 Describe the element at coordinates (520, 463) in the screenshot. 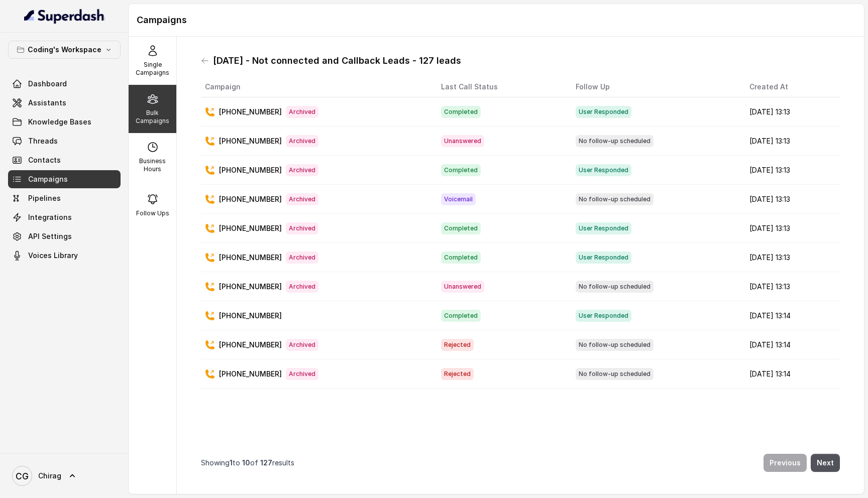

I see `nav: Pagination` at that location.